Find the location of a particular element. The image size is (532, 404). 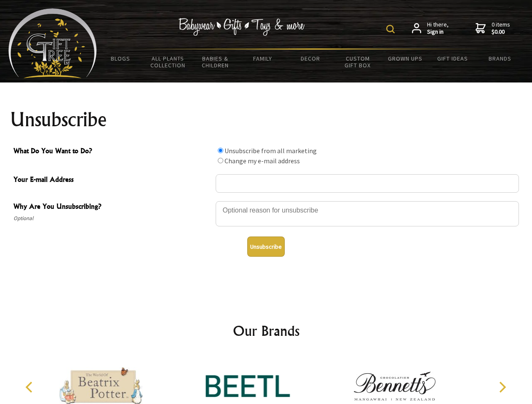

a: Family is located at coordinates (263, 58).